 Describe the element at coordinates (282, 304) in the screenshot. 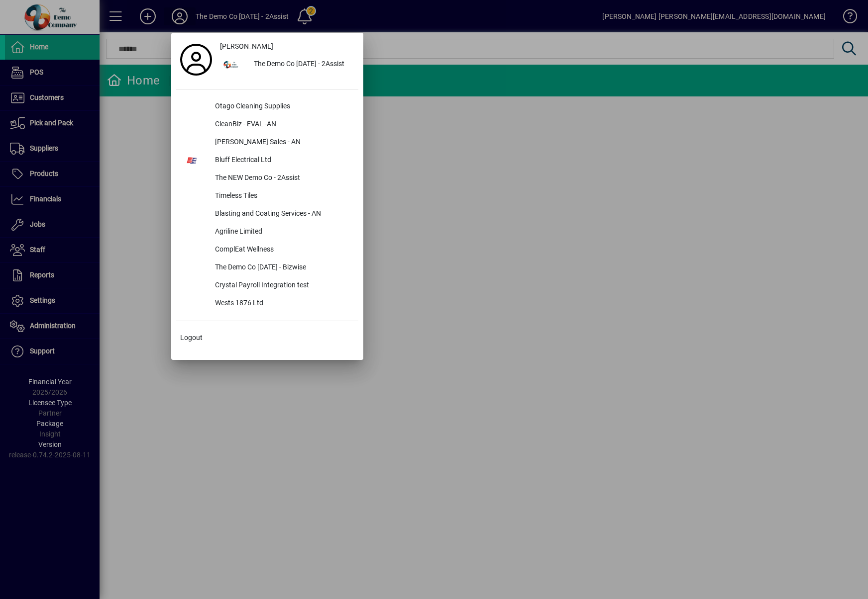

I see `div: Wests 1876 Ltd` at that location.